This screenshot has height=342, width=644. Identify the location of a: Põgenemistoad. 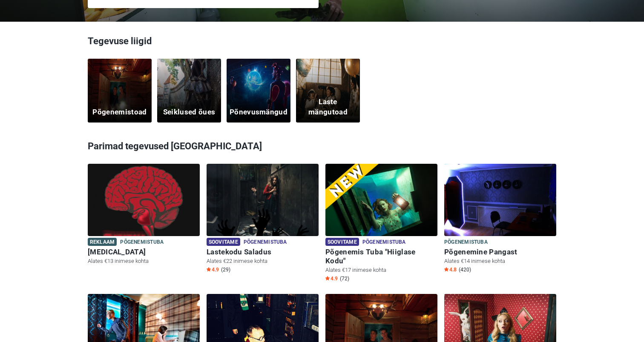
(120, 90).